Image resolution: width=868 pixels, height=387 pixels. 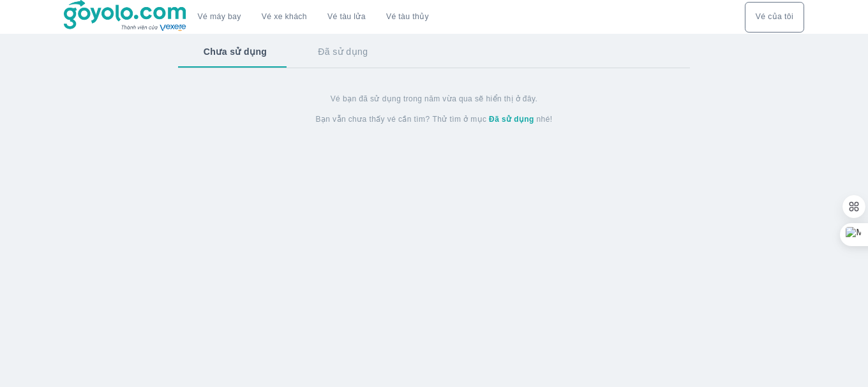 What do you see at coordinates (219, 16) in the screenshot?
I see `a: Vé máy bay` at bounding box center [219, 16].